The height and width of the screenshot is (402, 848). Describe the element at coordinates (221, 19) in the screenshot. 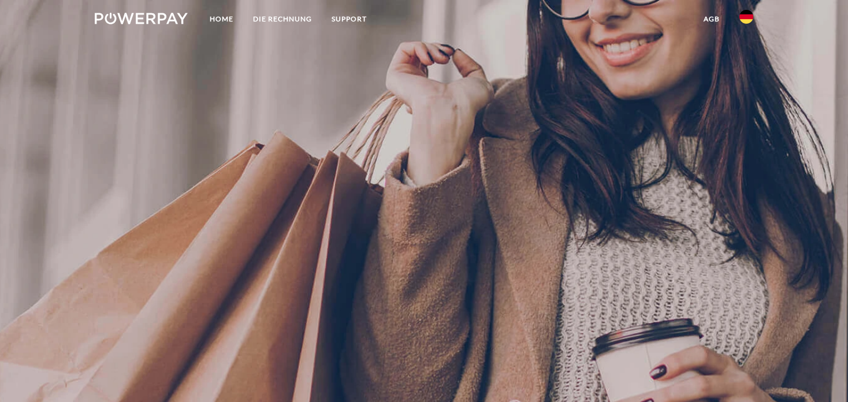

I see `a: Home` at that location.